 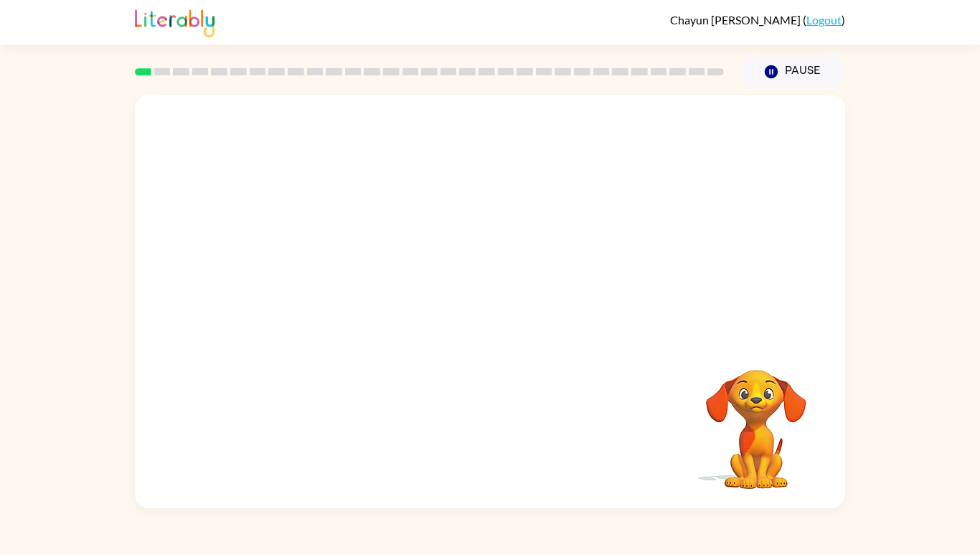 What do you see at coordinates (174, 21) in the screenshot?
I see `img: Literably` at bounding box center [174, 21].